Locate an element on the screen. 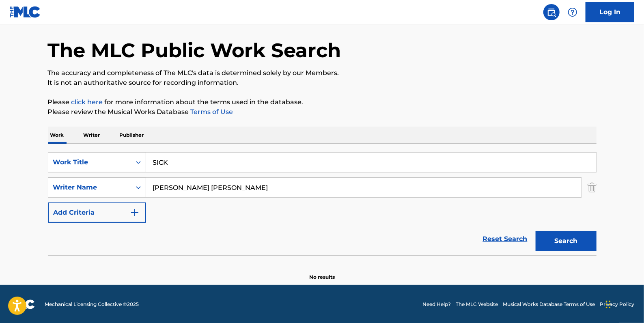 The height and width of the screenshot is (323, 644). a: Log In is located at coordinates (610, 12).